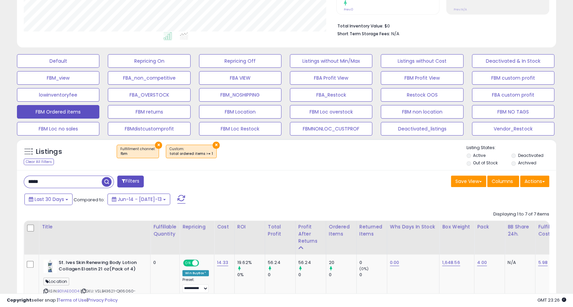 The height and width of the screenshot is (307, 573). Describe the element at coordinates (240, 61) in the screenshot. I see `button: Repricing Off` at that location.